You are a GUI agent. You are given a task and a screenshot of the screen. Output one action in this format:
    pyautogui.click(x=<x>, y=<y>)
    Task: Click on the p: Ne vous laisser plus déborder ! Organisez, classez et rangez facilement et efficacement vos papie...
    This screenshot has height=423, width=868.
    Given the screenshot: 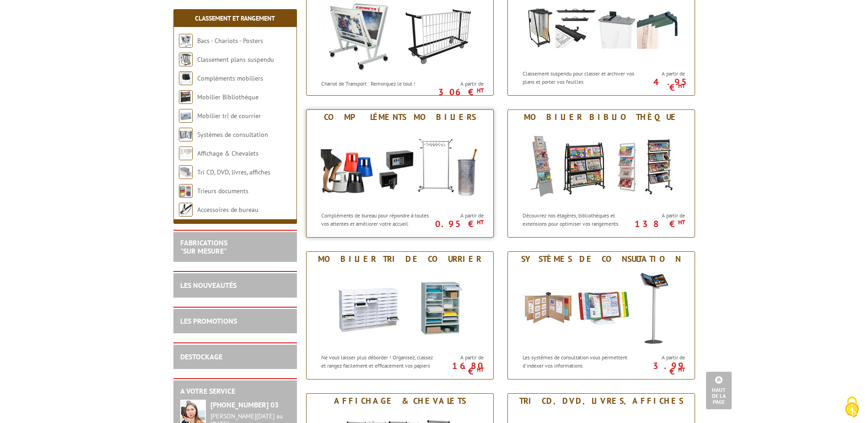 What is the action you would take?
    pyautogui.click(x=378, y=365)
    